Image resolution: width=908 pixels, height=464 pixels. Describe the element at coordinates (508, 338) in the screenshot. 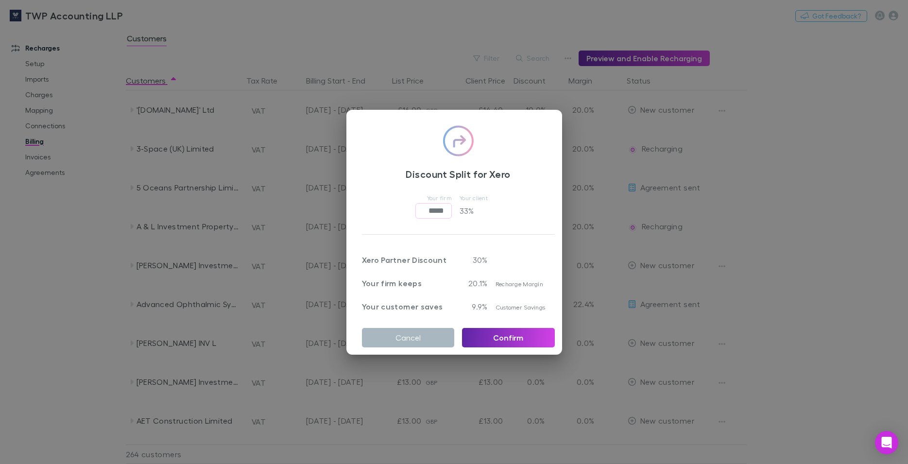

I see `button: Confirm` at that location.